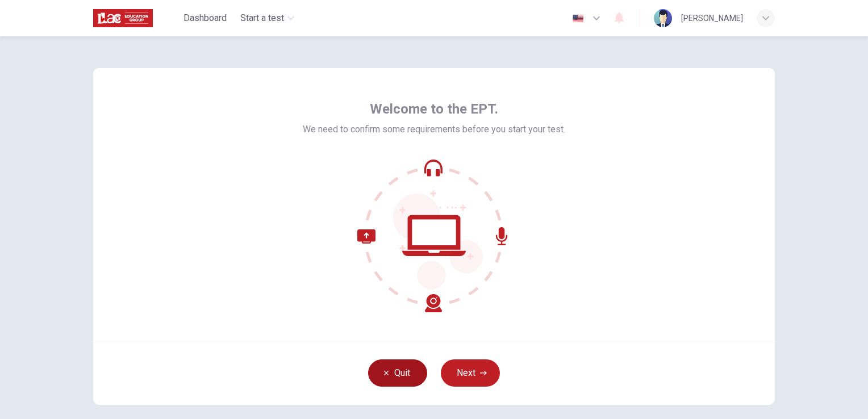  Describe the element at coordinates (267, 18) in the screenshot. I see `button: Start a test` at that location.